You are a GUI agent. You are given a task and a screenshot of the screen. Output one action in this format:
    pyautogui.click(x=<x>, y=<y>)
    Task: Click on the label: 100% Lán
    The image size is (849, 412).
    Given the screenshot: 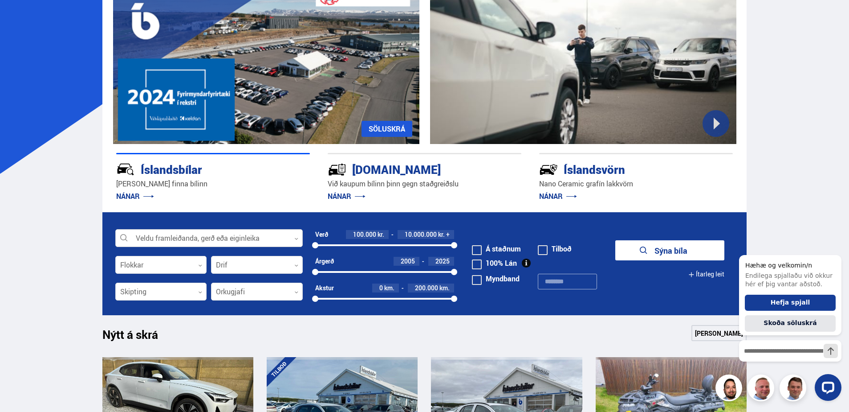 What is the action you would take?
    pyautogui.click(x=494, y=263)
    